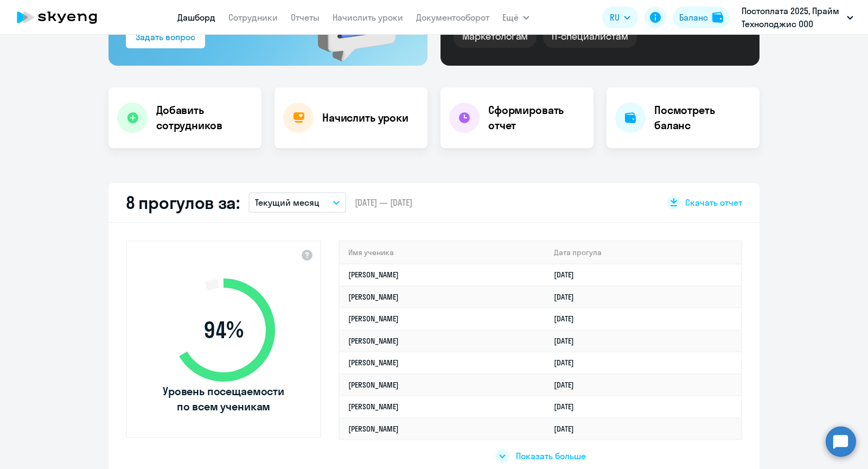 The width and height of the screenshot is (868, 469). What do you see at coordinates (305, 17) in the screenshot?
I see `a: Отчеты` at bounding box center [305, 17].